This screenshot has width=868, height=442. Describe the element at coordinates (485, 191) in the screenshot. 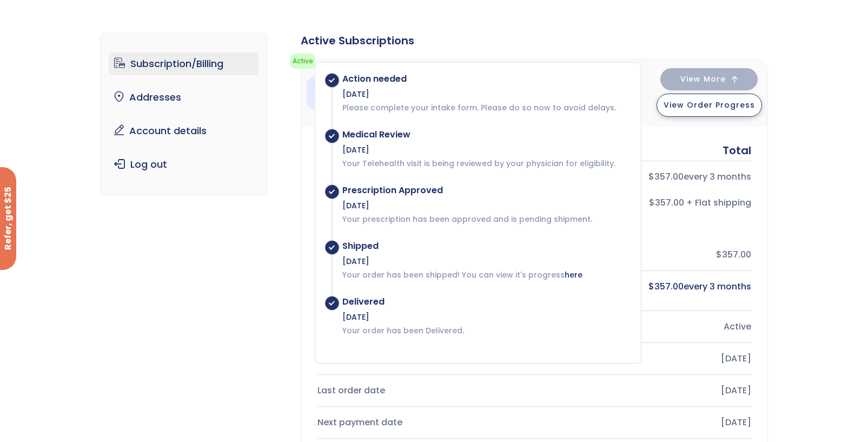

I see `div: Prescription Approved` at that location.